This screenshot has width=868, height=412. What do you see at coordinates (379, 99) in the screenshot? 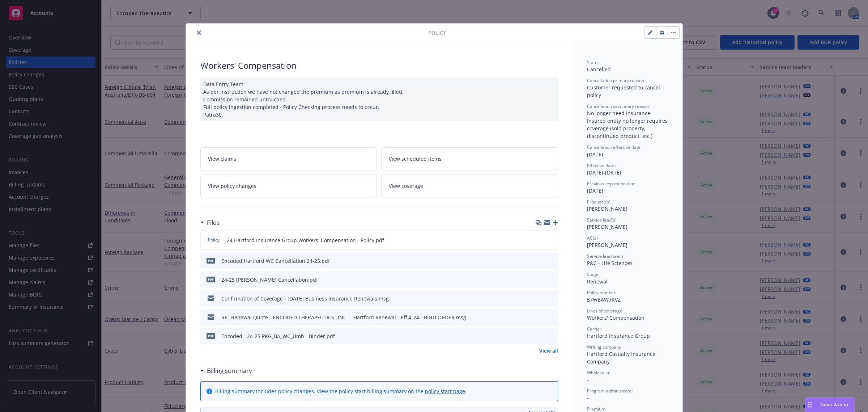
I see `div: Data Entry Team: As per instruction we have not changed the premium as premium is already filled....` at bounding box center [379, 99].